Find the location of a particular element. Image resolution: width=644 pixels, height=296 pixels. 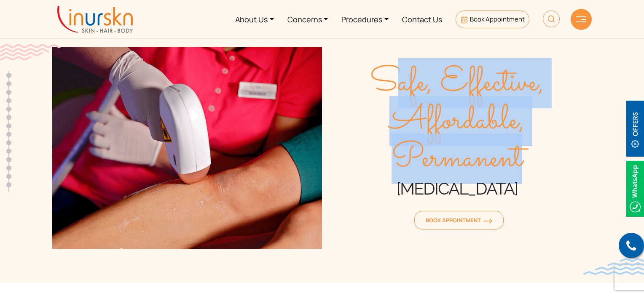

img: orange-arrow is located at coordinates (487, 221).